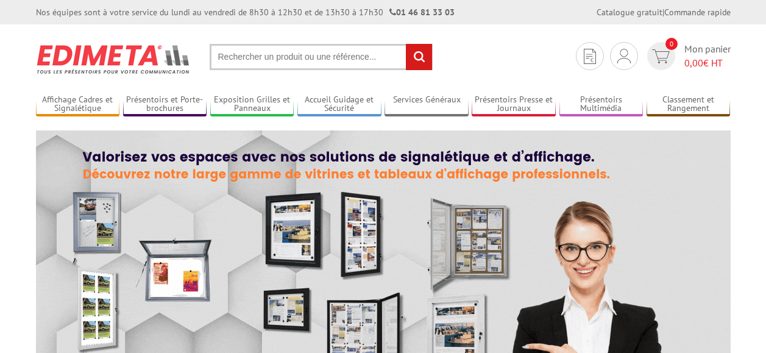 The image size is (766, 353). I want to click on span: € HT, so click(707, 63).